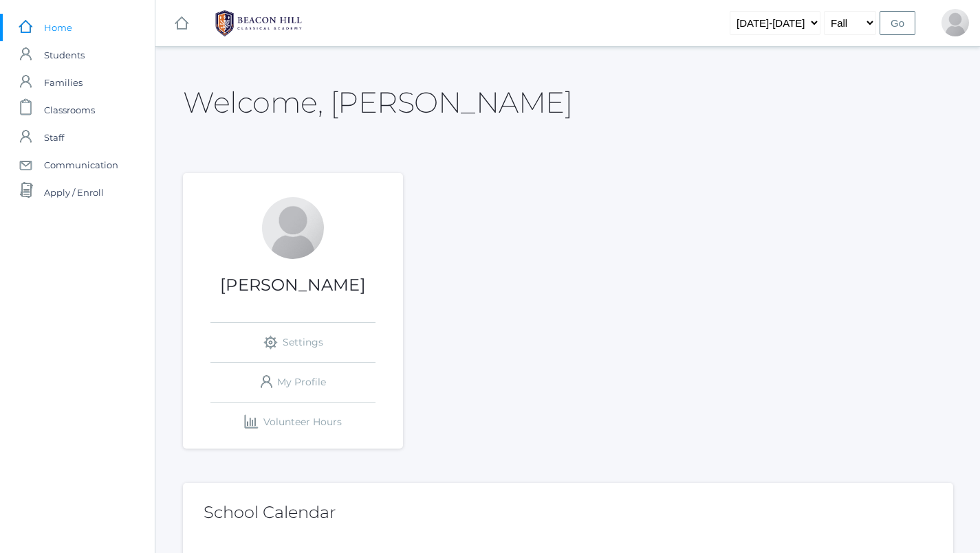  I want to click on span: Classrooms, so click(70, 110).